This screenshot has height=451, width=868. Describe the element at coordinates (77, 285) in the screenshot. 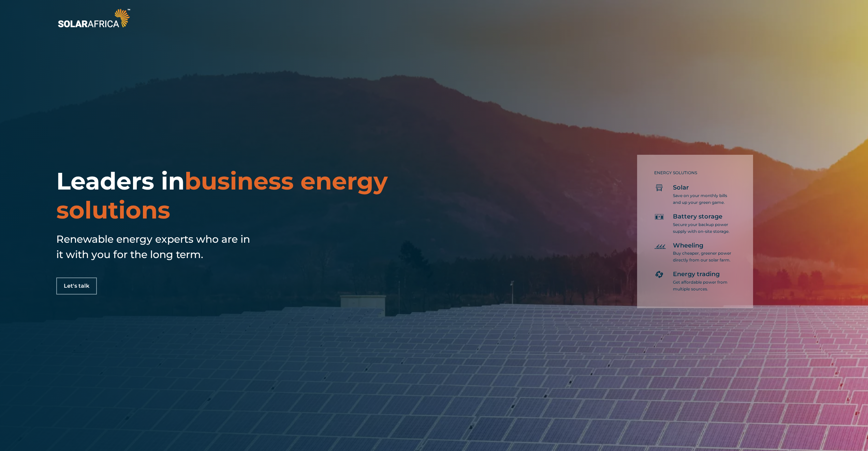

I see `span: Let's talk` at that location.